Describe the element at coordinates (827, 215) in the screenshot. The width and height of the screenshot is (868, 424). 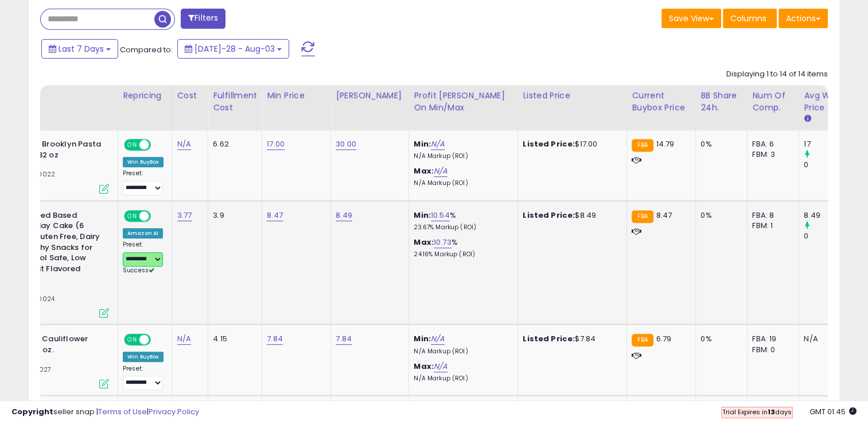
I see `div: 8.49` at that location.